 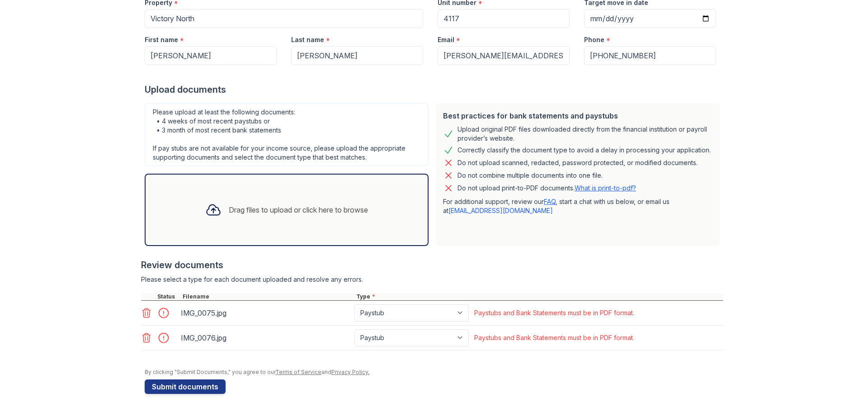 I want to click on div: Please select a type for each document uploaded and resolve any errors., so click(x=432, y=279).